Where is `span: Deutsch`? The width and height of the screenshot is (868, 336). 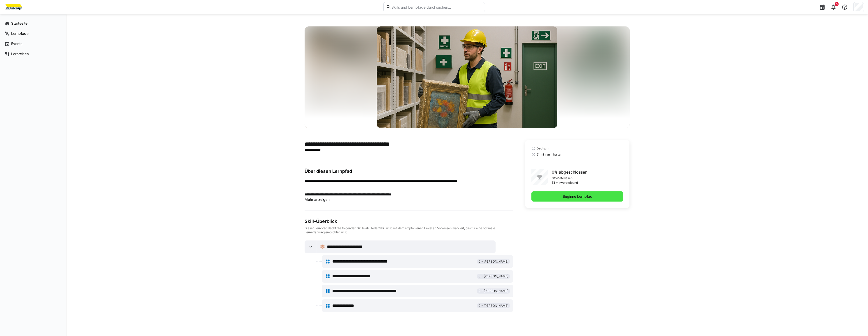
span: Deutsch is located at coordinates (542, 148).